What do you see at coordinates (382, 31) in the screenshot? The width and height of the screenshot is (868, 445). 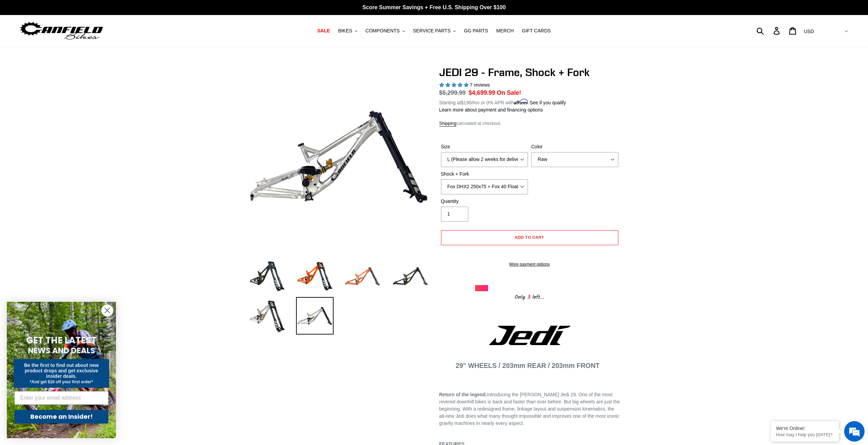 I see `span: COMPONENTS` at bounding box center [382, 31].